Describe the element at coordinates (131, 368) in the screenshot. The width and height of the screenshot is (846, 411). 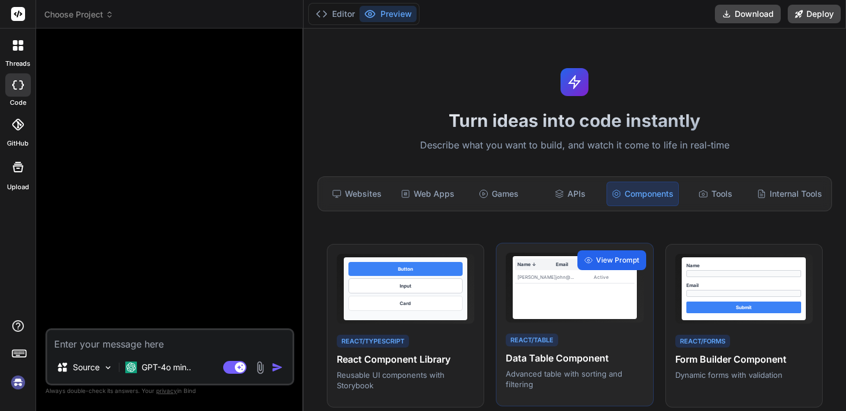
I see `img: GPT-4o mini` at that location.